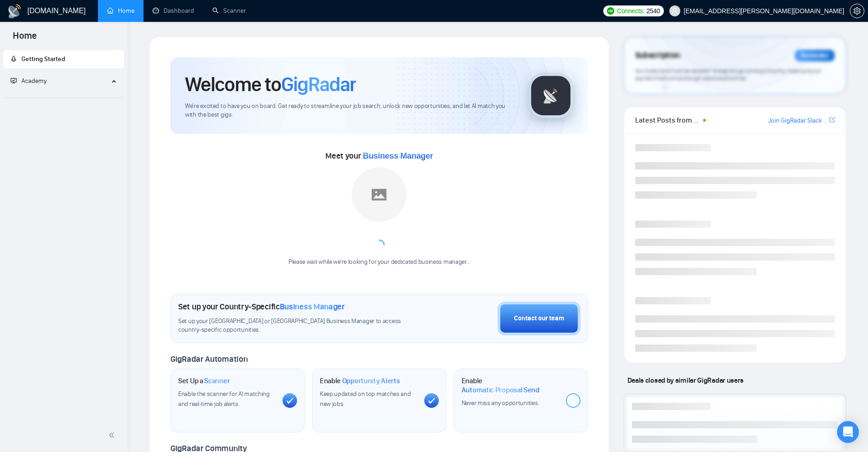 This screenshot has width=868, height=452. I want to click on a: setting, so click(857, 11).